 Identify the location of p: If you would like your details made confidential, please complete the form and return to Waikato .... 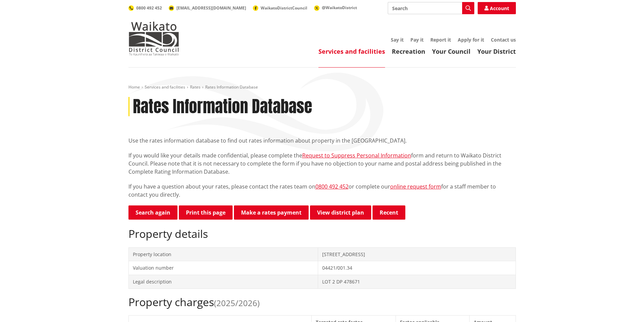
(322, 163).